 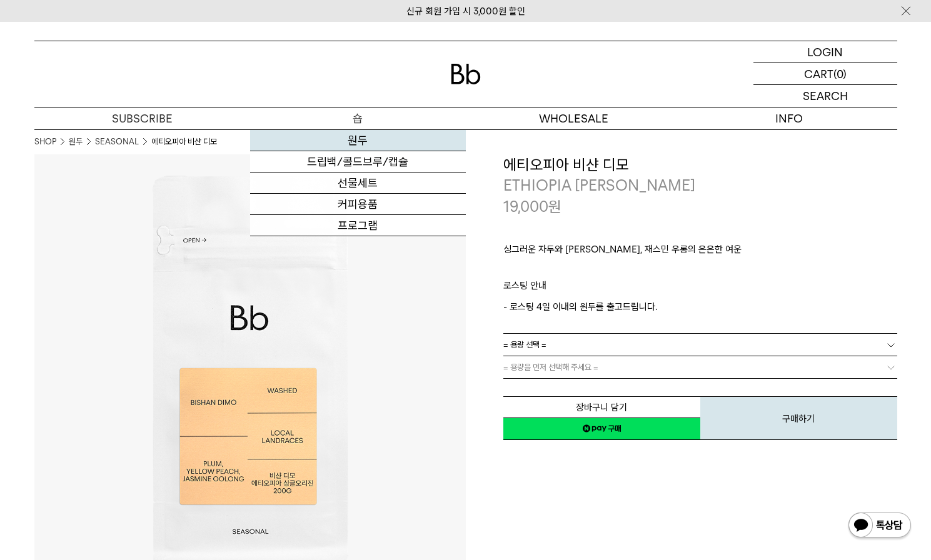 I want to click on a: LOGIN, so click(x=825, y=52).